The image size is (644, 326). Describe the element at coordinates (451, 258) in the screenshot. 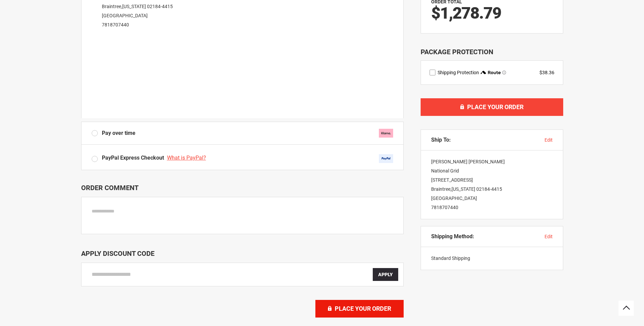

I see `span: Standard Shipping` at that location.